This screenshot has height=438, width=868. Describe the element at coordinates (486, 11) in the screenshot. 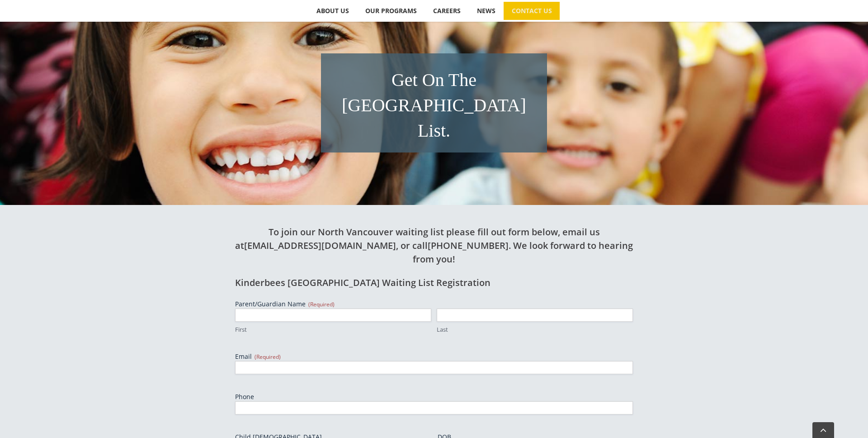

I see `a: NEWS` at that location.